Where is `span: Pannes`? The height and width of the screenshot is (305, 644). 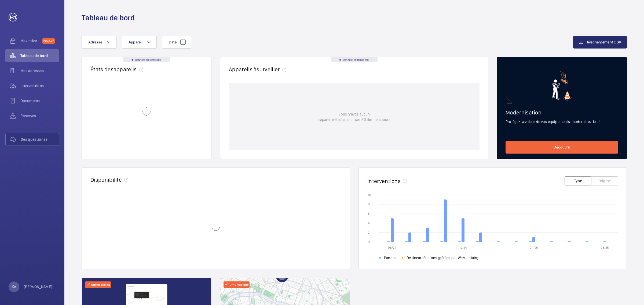
span: Pannes is located at coordinates (390, 258).